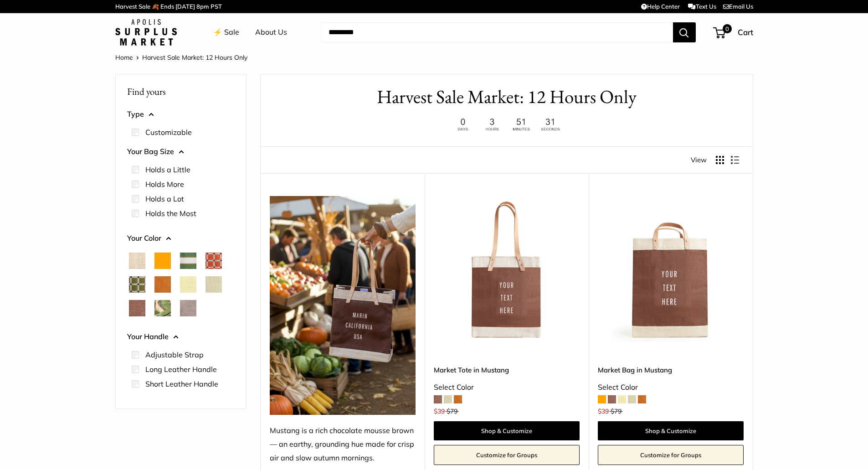  I want to click on button: Court Green, so click(188, 261).